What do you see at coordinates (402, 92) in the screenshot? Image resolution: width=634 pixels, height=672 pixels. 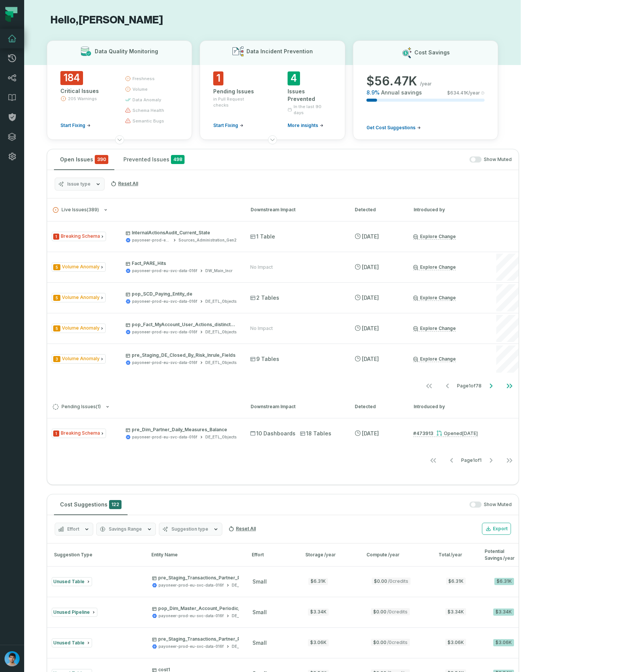 I see `span: Annual savings` at bounding box center [402, 92].